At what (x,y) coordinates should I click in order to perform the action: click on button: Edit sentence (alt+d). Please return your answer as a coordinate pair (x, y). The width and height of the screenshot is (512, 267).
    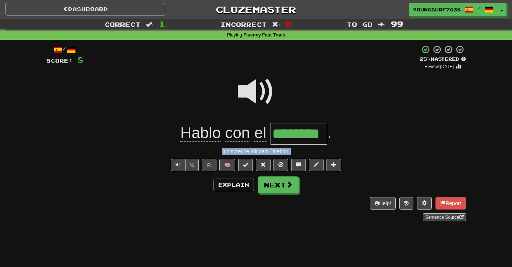
    Looking at the image, I should click on (316, 165).